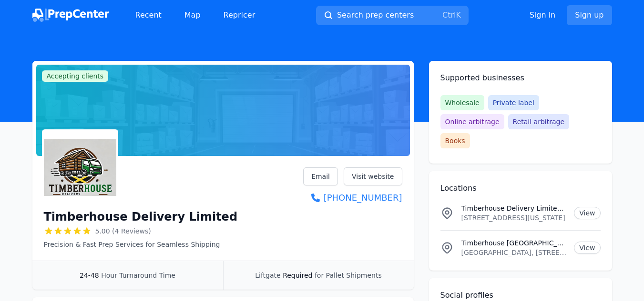 The image size is (644, 301). Describe the element at coordinates (520, 78) in the screenshot. I see `h2: Supported businesses` at that location.